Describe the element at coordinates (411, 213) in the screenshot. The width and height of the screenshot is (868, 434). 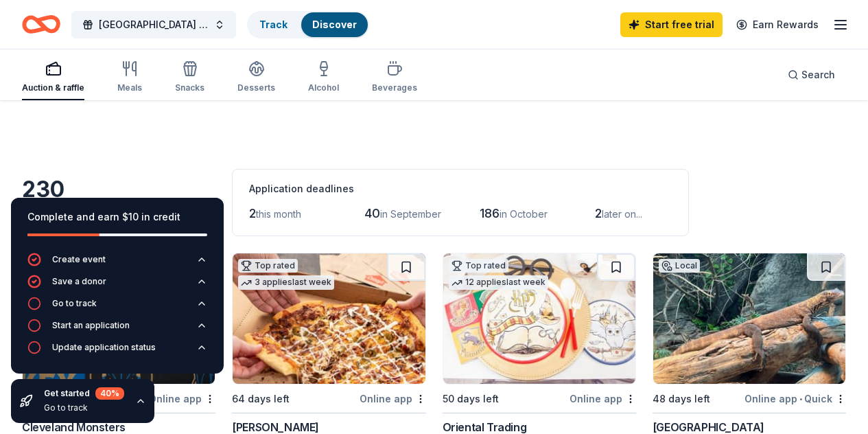
I see `span: in September` at that location.